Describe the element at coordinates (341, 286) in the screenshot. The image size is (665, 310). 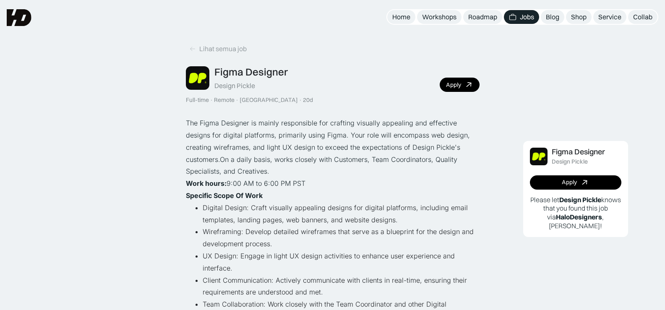
I see `li: Client Communication: Actively communicate with clients in real-time, ensuring their requirements...` at that location.